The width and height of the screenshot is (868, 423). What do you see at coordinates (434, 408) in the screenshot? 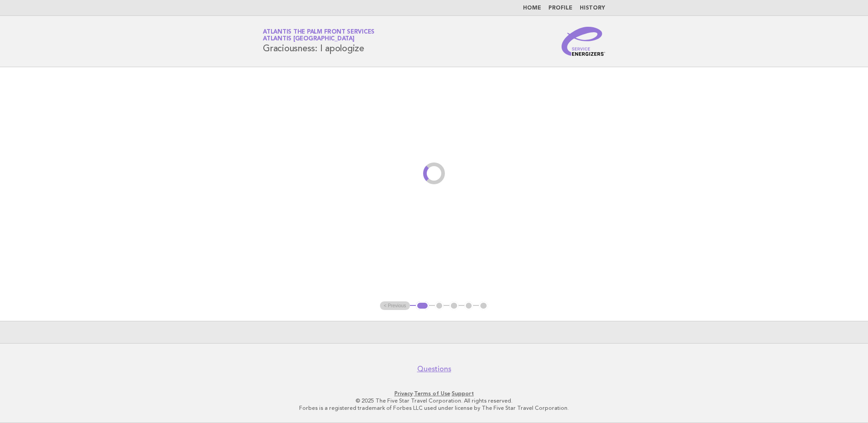
I see `p: Forbes is a registered trademark of Forbes LLC used under license by The Five Star Travel Corpora...` at bounding box center [434, 408].